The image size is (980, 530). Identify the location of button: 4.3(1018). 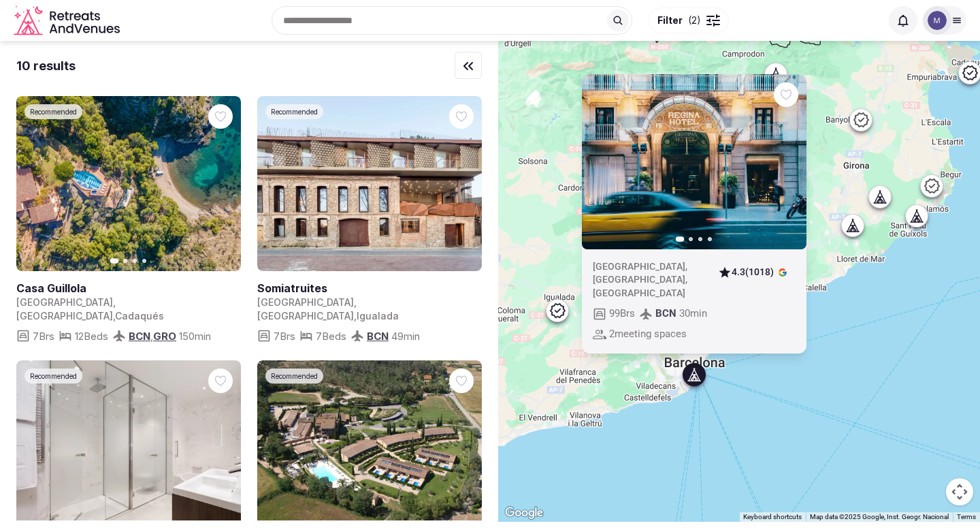
(753, 273).